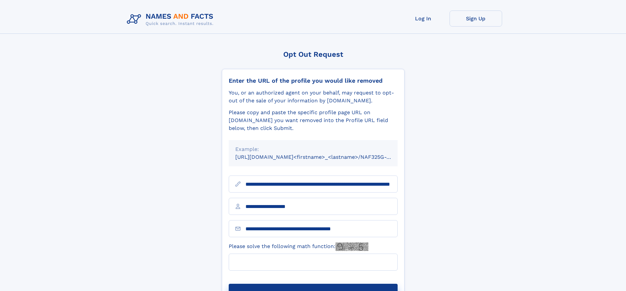 This screenshot has height=291, width=626. I want to click on label: Please solve the following math function:, so click(298, 247).